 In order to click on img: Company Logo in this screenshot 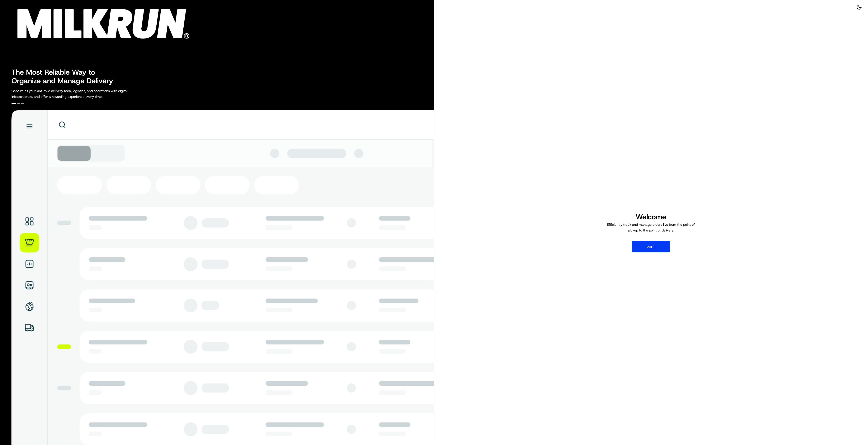, I will do `click(99, 22)`.